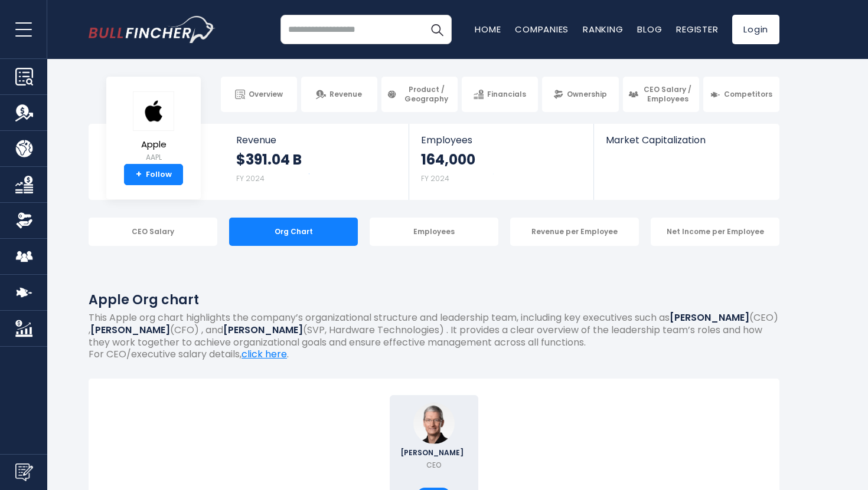 The width and height of the screenshot is (868, 490). Describe the element at coordinates (686, 144) in the screenshot. I see `a: Market Capitalization` at that location.